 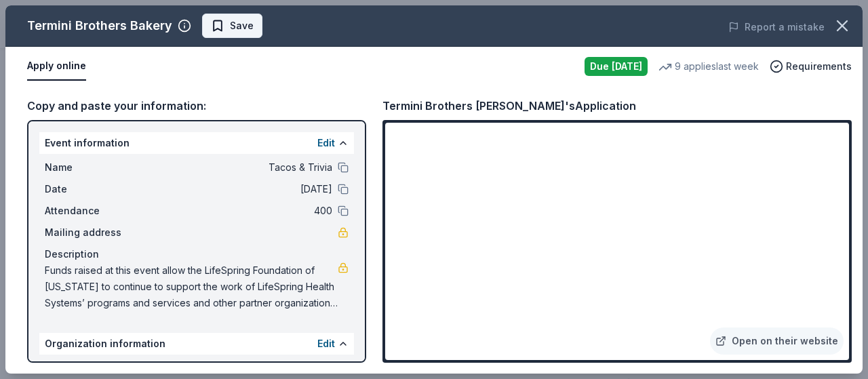 I want to click on span: Mailing address, so click(x=90, y=232).